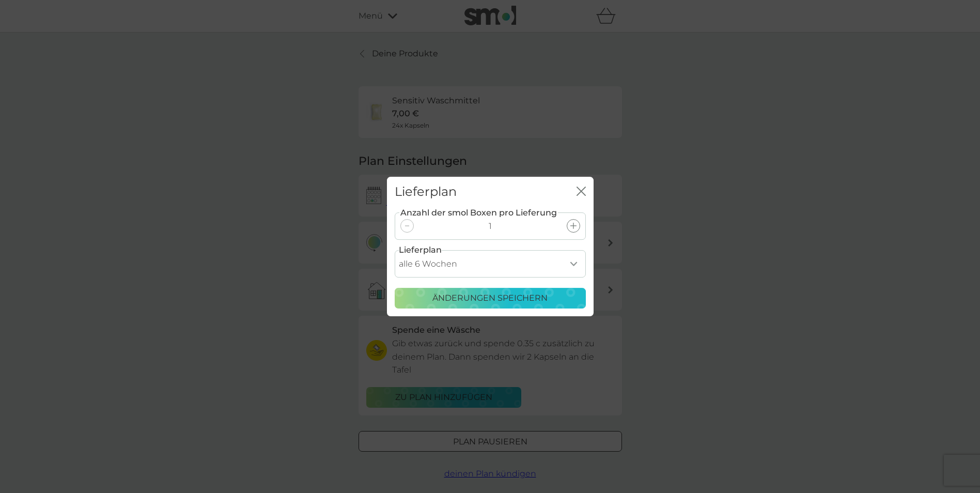 Image resolution: width=980 pixels, height=493 pixels. Describe the element at coordinates (420, 250) in the screenshot. I see `label: Lieferplan` at that location.